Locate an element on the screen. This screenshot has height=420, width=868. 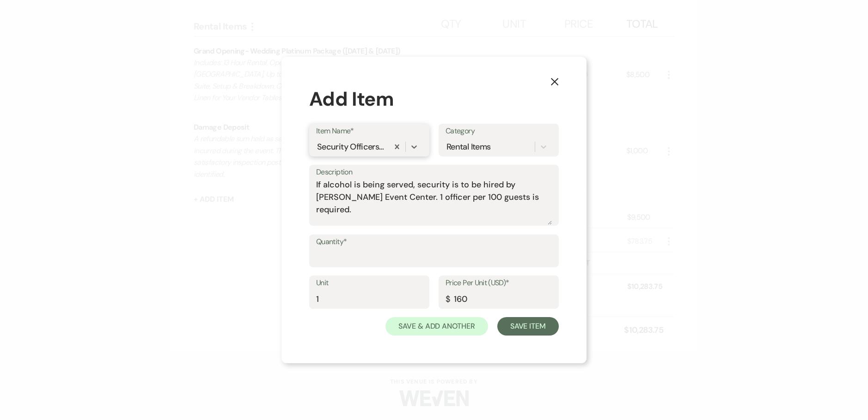
div: Add Item is located at coordinates (434, 99).